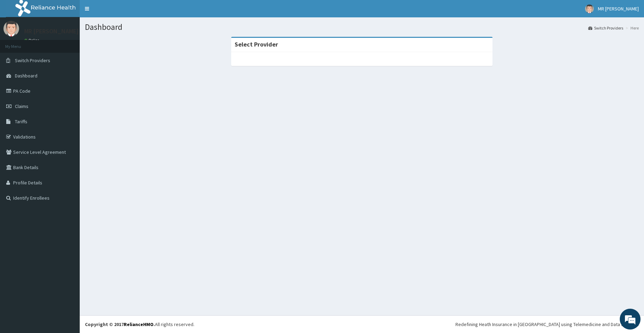 This screenshot has width=644, height=333. I want to click on span: Switch Providers, so click(32, 61).